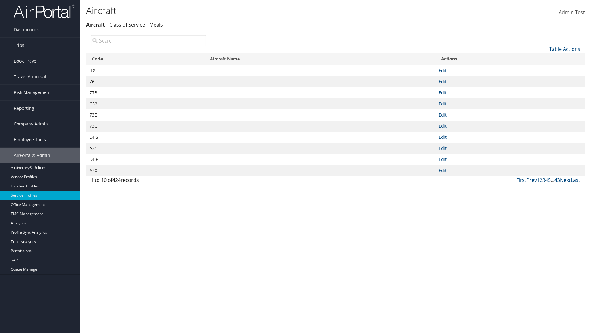 This screenshot has height=333, width=591. Describe the element at coordinates (145, 82) in the screenshot. I see `td: 76U` at that location.